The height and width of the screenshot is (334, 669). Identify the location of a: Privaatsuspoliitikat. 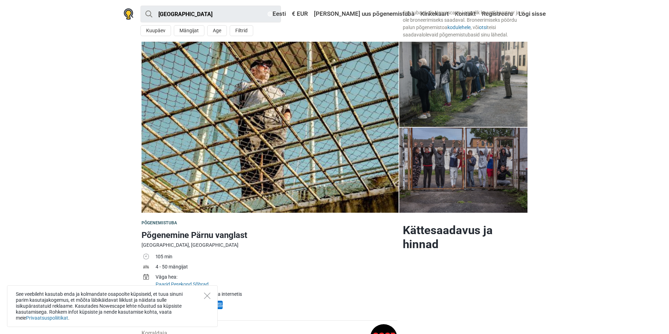
(47, 318).